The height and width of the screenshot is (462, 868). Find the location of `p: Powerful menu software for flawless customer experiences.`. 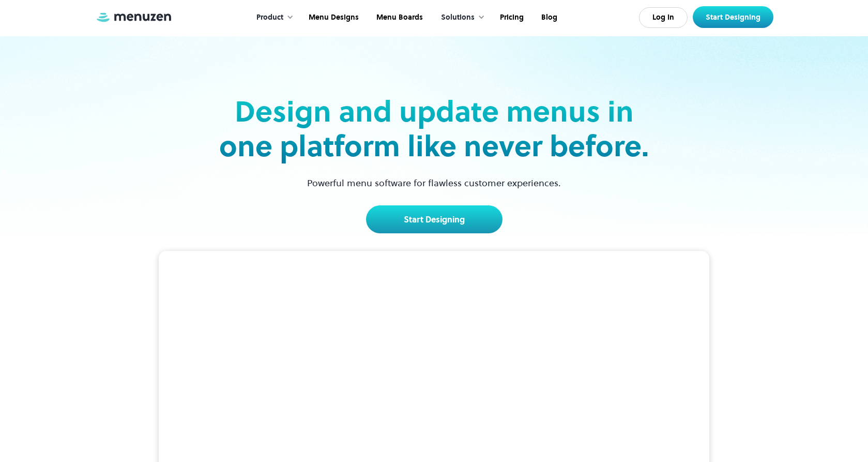

p: Powerful menu software for flawless customer experiences. is located at coordinates (434, 183).